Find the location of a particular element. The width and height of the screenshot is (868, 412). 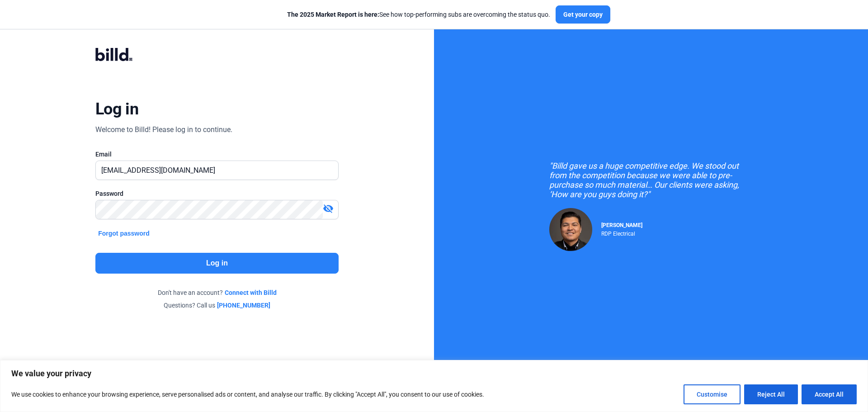

div: Questions? Call us is located at coordinates (217, 306).